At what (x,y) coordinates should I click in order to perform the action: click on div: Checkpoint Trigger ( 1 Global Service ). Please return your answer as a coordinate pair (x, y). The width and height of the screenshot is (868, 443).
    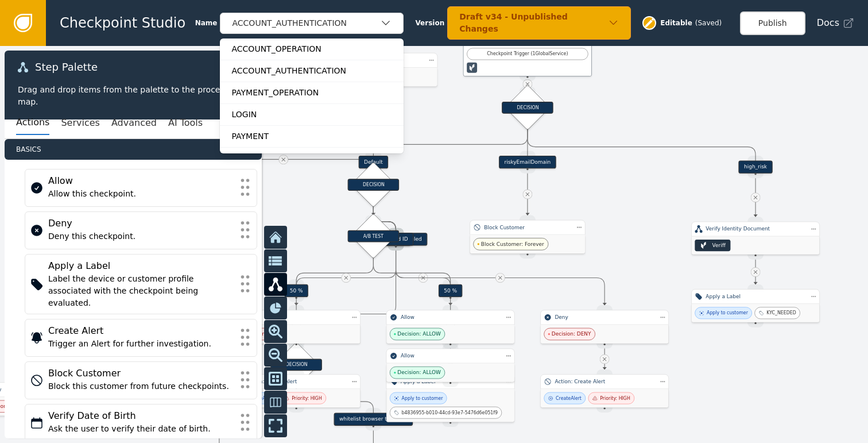
    Looking at the image, I should click on (527, 54).